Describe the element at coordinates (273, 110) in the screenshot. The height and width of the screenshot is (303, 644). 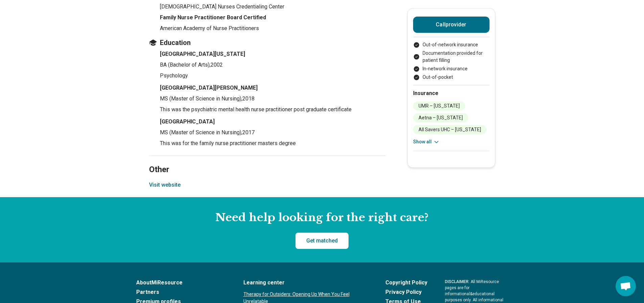
I see `p: This was the psychiatric mental health nurse practitioner post graduate certificate` at that location.